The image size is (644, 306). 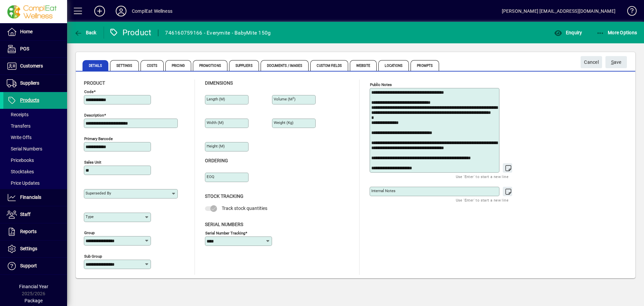 What do you see at coordinates (210, 65) in the screenshot?
I see `span: Promotions` at bounding box center [210, 65].